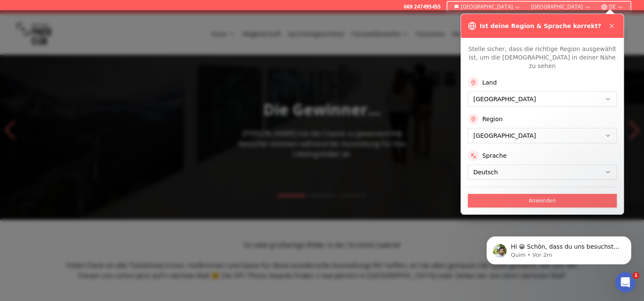  Describe the element at coordinates (422, 7) in the screenshot. I see `a: 069 247495455` at that location.